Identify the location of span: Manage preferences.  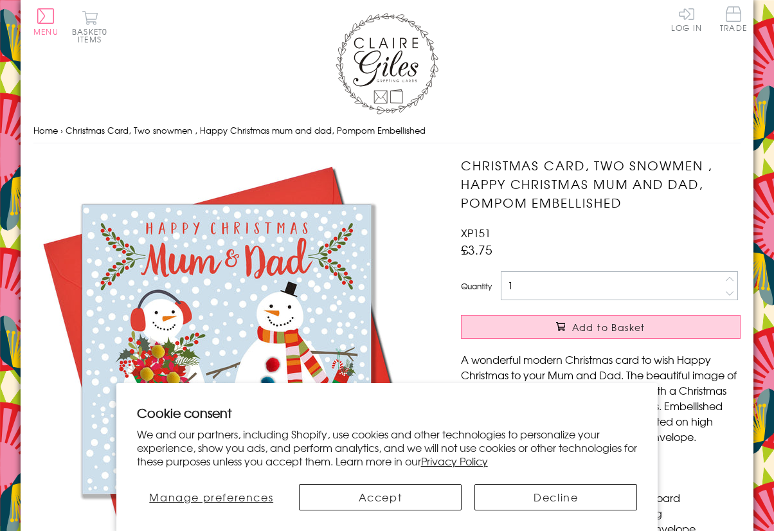
(211, 497).